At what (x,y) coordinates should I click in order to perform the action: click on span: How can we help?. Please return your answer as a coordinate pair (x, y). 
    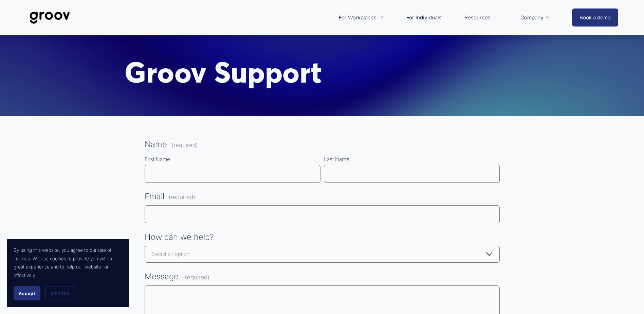
    Looking at the image, I should click on (179, 237).